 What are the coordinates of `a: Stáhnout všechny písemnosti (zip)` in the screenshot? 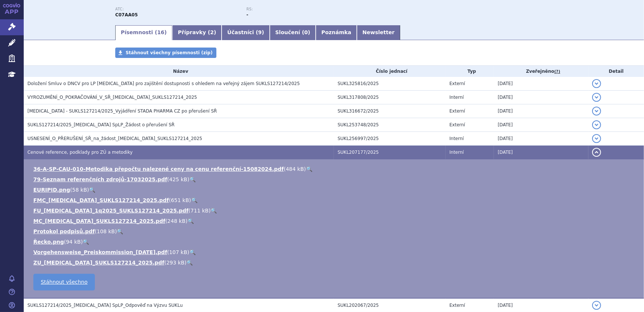 It's located at (165, 53).